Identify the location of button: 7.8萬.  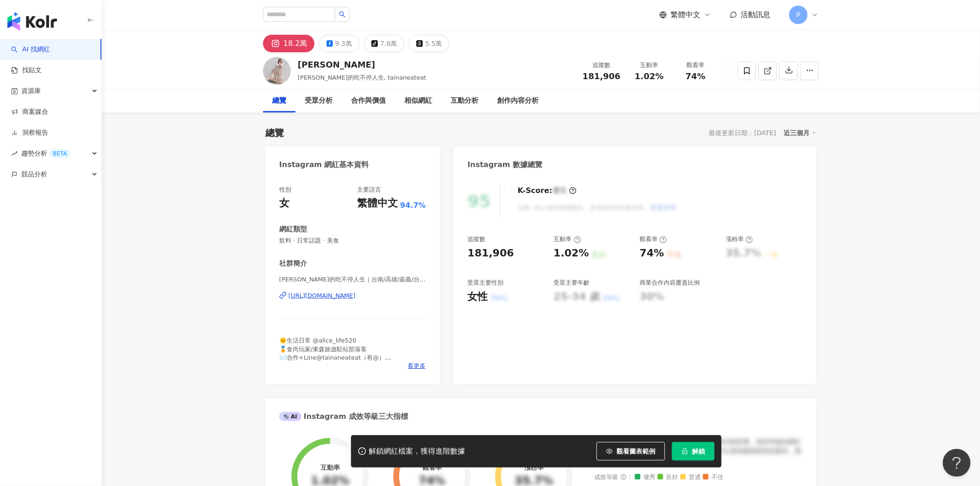
(384, 44).